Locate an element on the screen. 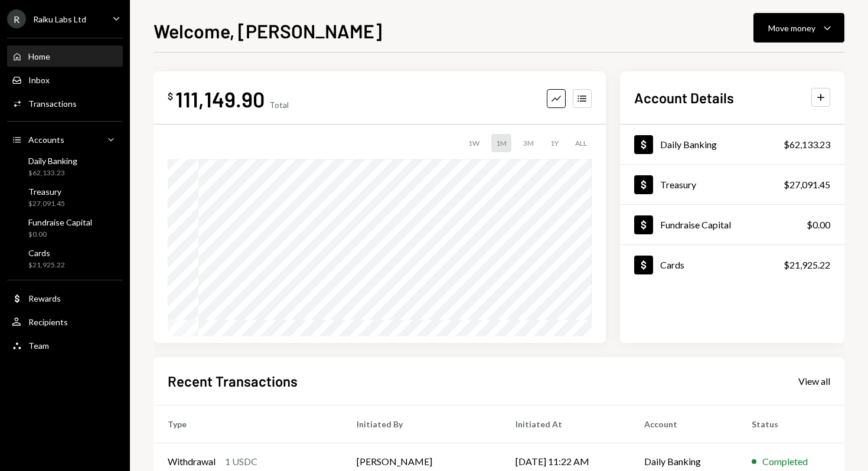 The height and width of the screenshot is (471, 868). a: Home is located at coordinates (65, 56).